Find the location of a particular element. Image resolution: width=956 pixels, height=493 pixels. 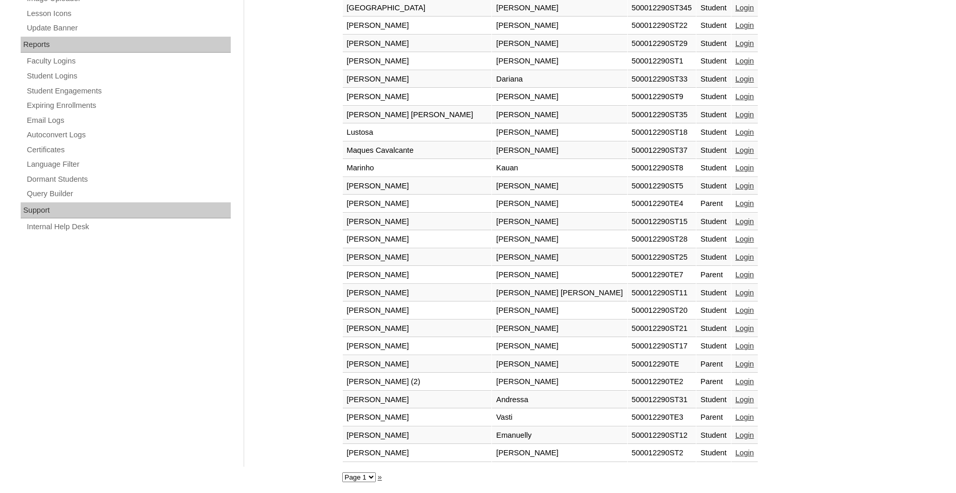

td: 500012290ST11 is located at coordinates (662, 293).